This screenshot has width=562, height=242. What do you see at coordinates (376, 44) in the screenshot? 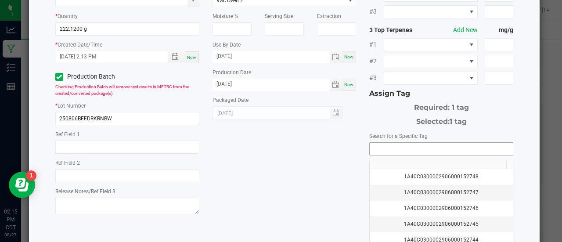
I see `span: #1` at bounding box center [376, 44].